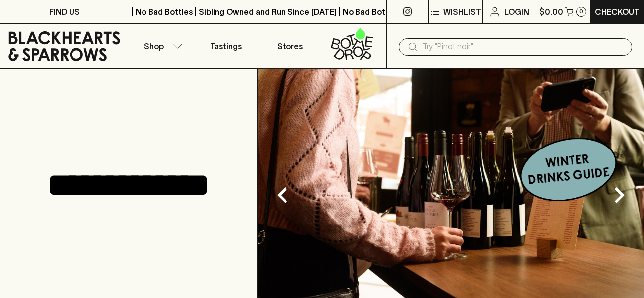  Describe the element at coordinates (226, 46) in the screenshot. I see `a: Tastings` at that location.